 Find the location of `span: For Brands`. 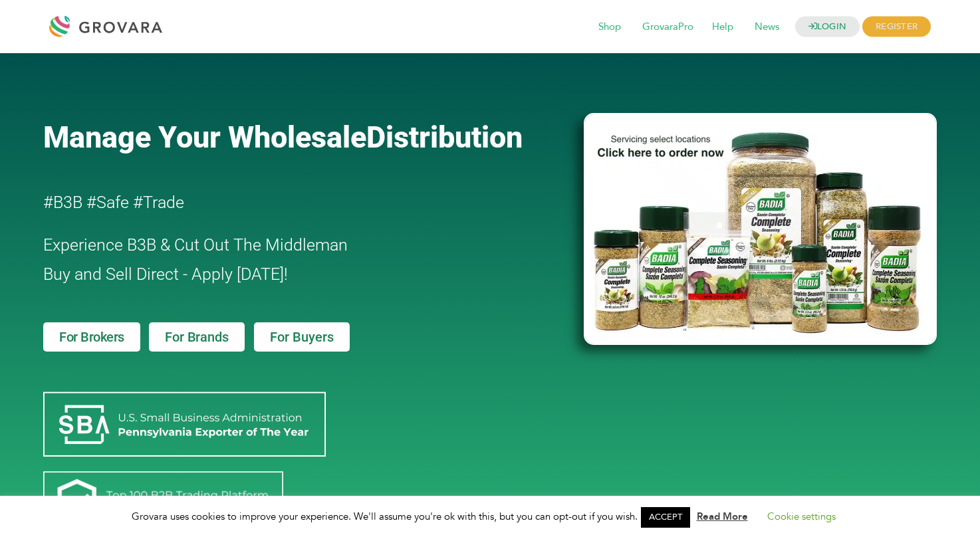

span: For Brands is located at coordinates (196, 337).